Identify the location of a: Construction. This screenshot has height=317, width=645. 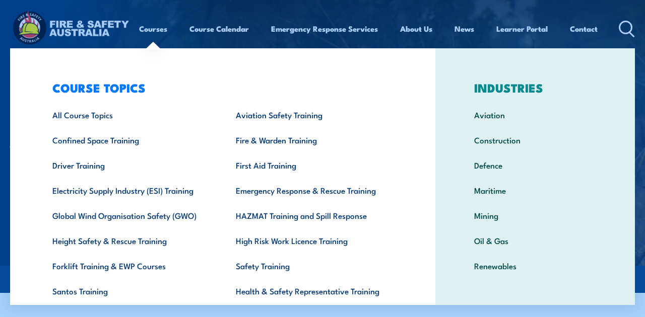
(535, 140).